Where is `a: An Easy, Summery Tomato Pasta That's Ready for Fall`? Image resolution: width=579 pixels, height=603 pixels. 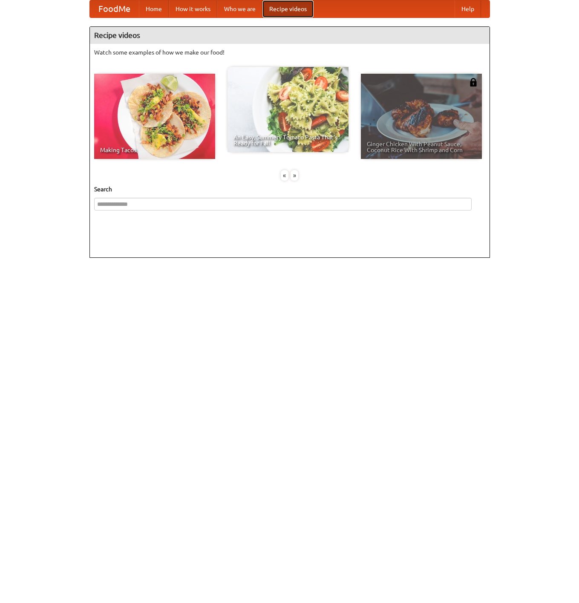
a: An Easy, Summery Tomato Pasta That's Ready for Fall is located at coordinates (288, 109).